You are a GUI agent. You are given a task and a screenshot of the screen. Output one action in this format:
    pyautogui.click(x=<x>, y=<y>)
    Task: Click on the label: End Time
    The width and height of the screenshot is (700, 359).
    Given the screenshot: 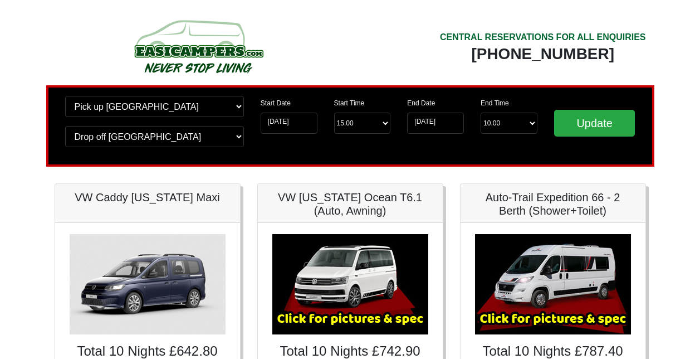 What is the action you would take?
    pyautogui.click(x=494, y=103)
    